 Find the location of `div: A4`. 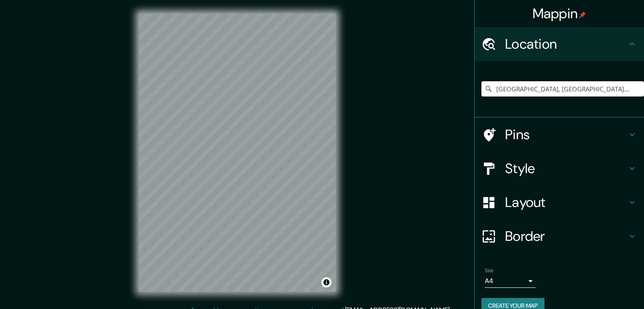

div: A4 is located at coordinates (510, 281).